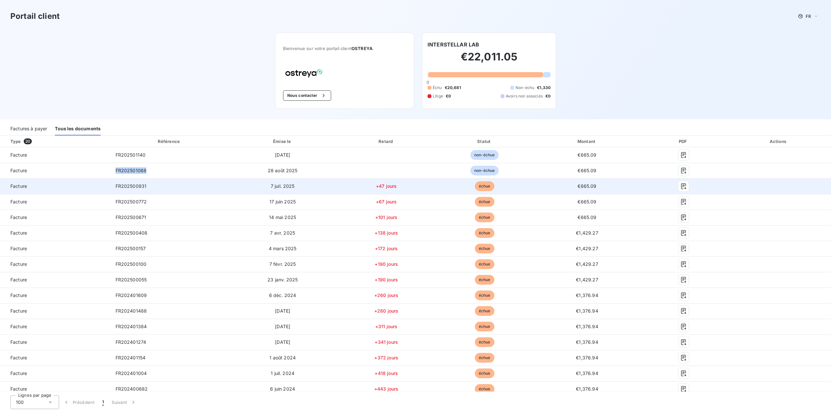 The height and width of the screenshot is (413, 831). Describe the element at coordinates (283, 248) in the screenshot. I see `span: 4 mars 2025` at that location.